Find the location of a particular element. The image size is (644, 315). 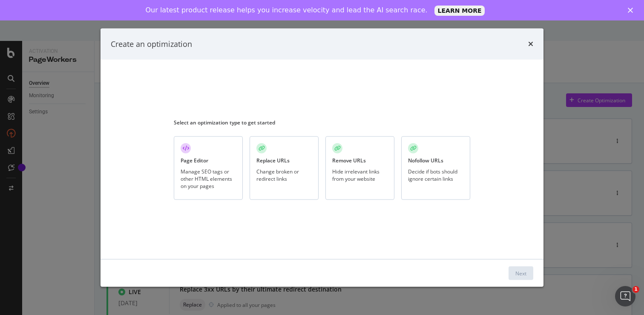

div: Nofollow URLs is located at coordinates (426, 160).